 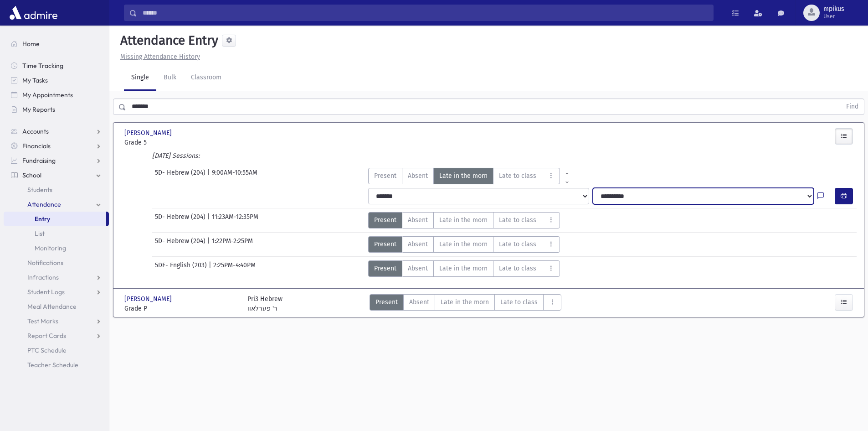 What do you see at coordinates (56, 262) in the screenshot?
I see `a: Notifications` at bounding box center [56, 262].